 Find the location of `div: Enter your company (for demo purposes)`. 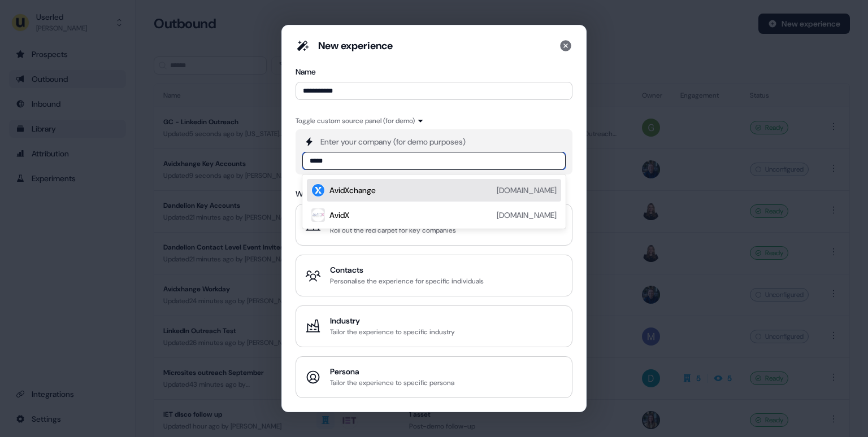

div: Enter your company (for demo purposes) is located at coordinates (393, 142).